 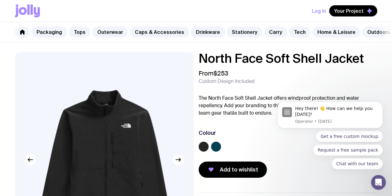 I want to click on button: Quick reply: Request a free sample pack, so click(x=80, y=89).